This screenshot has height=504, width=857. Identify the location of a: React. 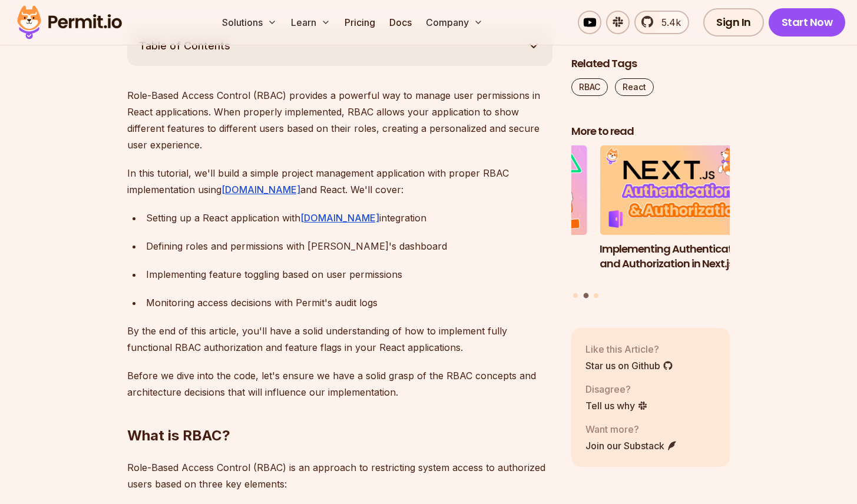
(634, 87).